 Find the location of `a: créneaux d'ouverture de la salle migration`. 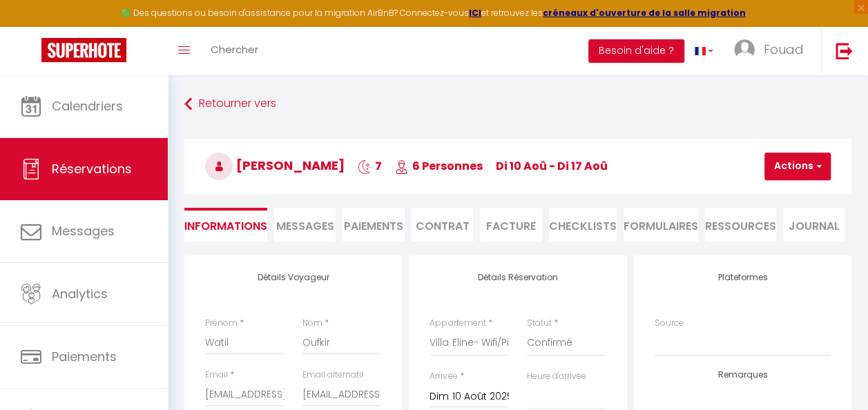

a: créneaux d'ouverture de la salle migration is located at coordinates (644, 12).